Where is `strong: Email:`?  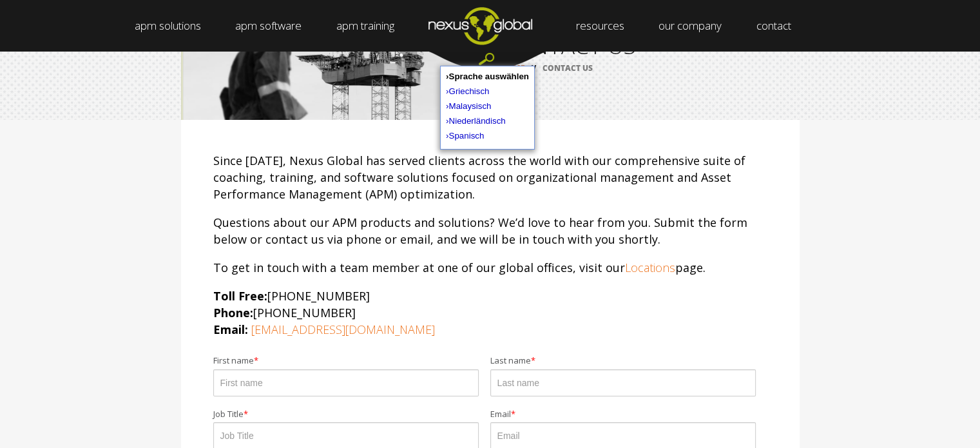
strong: Email: is located at coordinates (231, 329).